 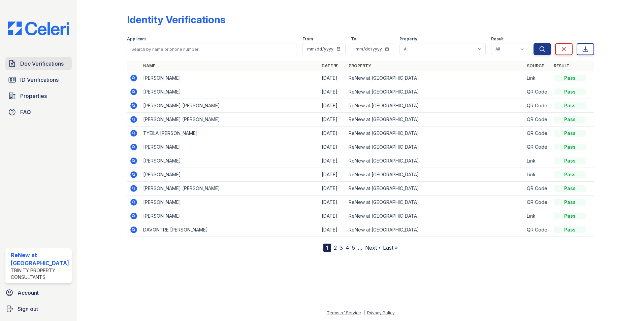 I want to click on input: Search by name or phone number, so click(x=212, y=49).